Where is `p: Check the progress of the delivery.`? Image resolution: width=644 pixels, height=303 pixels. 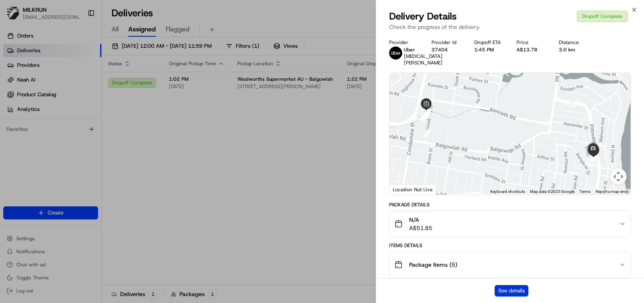
p: Check the progress of the delivery. is located at coordinates (510, 27).